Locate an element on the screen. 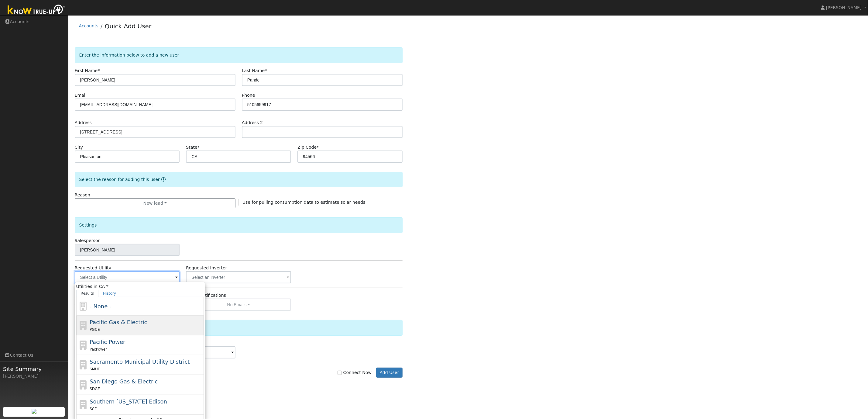 This screenshot has height=419, width=868. label: First Name is located at coordinates (87, 71).